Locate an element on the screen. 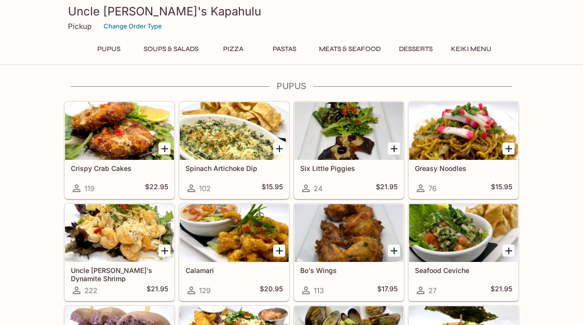  h5: Six Little Piggies is located at coordinates (349, 168).